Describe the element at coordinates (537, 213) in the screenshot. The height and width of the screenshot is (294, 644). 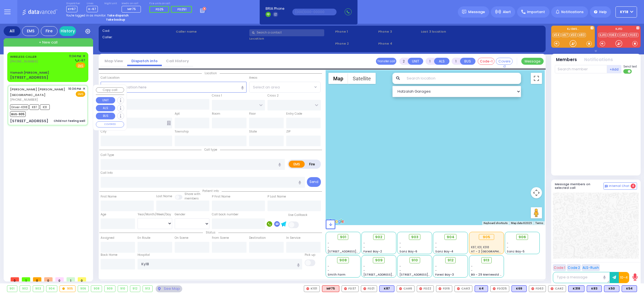
I see `button: Drag Pegman onto the map to open Street View` at that location.